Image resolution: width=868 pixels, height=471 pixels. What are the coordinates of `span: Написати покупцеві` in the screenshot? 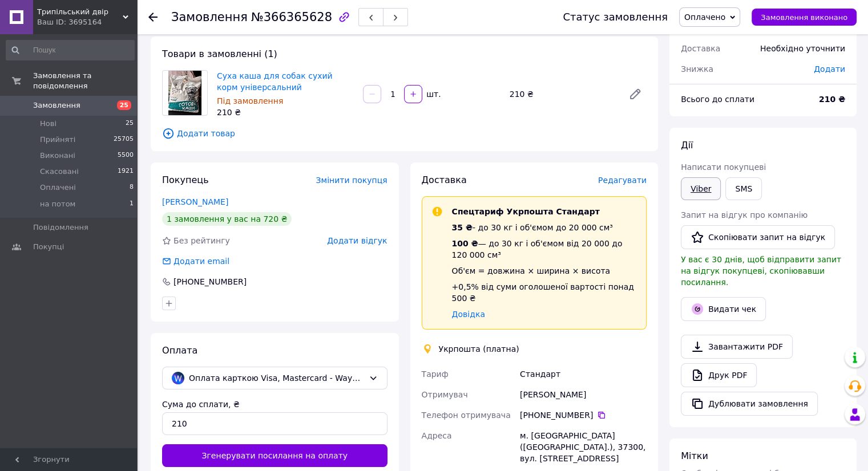 It's located at (723, 167).